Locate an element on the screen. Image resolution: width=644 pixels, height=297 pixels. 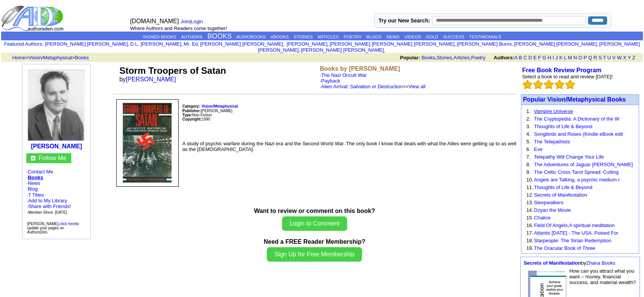
font: 4. is located at coordinates (528, 134).